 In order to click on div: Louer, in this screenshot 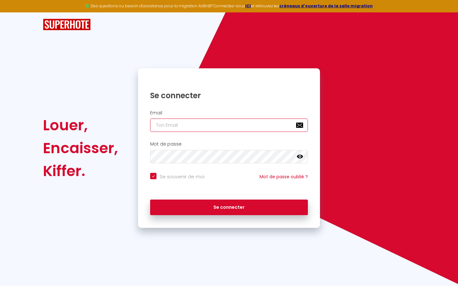, I will do `click(80, 125)`.